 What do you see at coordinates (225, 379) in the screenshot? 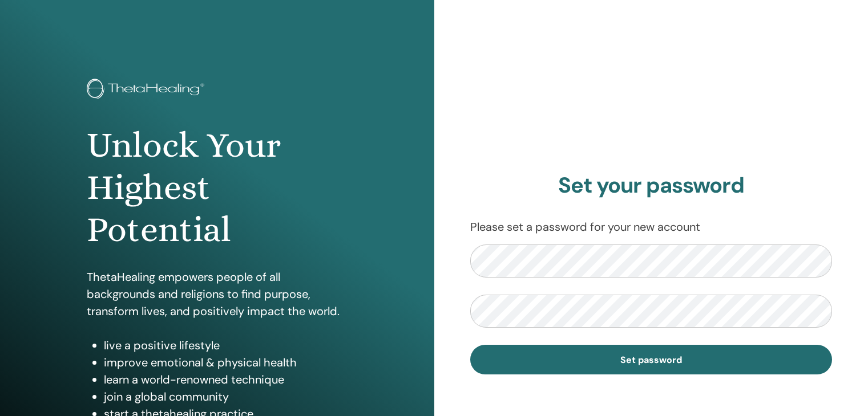
I see `li: learn a world-renowned technique` at bounding box center [225, 379].